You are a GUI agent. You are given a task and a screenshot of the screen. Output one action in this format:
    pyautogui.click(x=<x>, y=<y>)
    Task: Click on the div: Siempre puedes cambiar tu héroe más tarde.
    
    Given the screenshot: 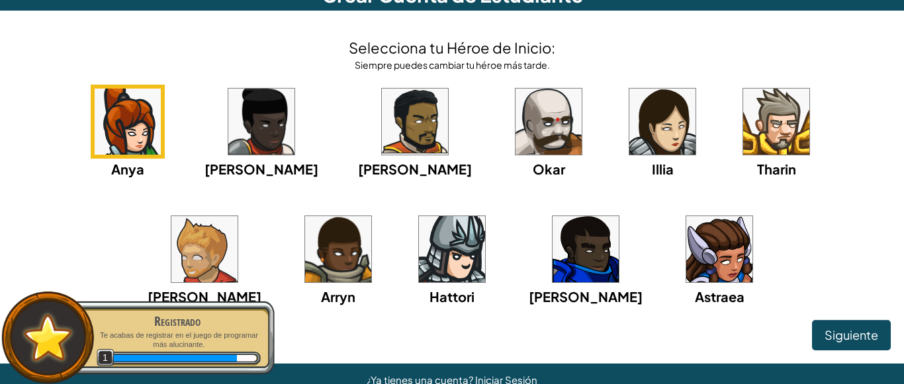 What is the action you would take?
    pyautogui.click(x=452, y=65)
    